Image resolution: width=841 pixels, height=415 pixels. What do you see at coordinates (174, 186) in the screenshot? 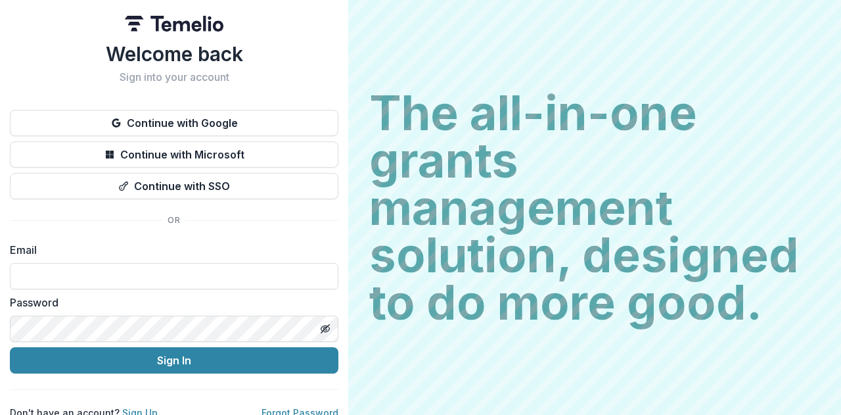
I see `button: Continue with SSO` at bounding box center [174, 186].